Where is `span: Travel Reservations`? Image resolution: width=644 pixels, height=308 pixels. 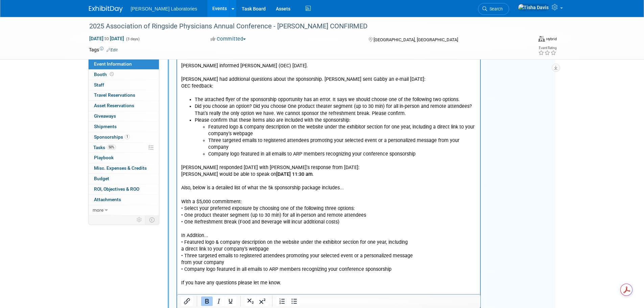 span: Travel Reservations is located at coordinates (115, 95).